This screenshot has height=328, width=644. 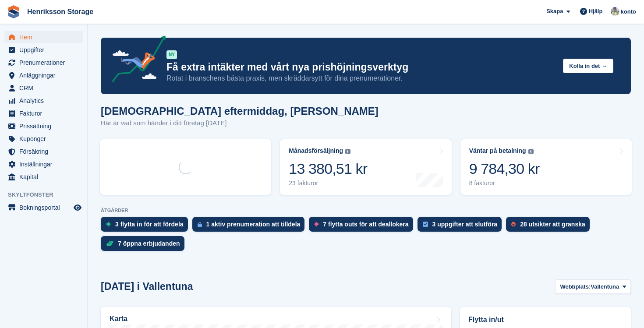 What do you see at coordinates (109, 244) in the screenshot?
I see `img: deal-1b604bf984904fb50ccaf53a9ad4b4a5d6e5aea283cecdc64d6e3604feb123c2.svg` at bounding box center [109, 244].